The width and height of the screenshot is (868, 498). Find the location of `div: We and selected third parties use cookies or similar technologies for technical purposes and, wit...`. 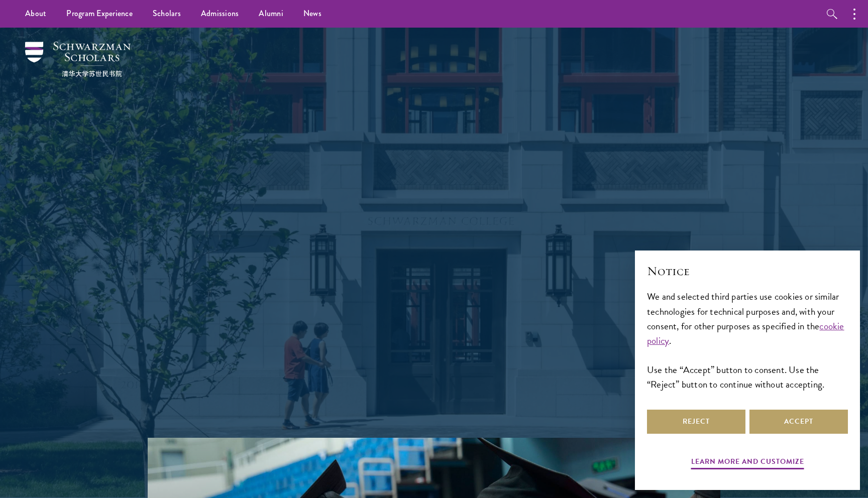

div: We and selected third parties use cookies or similar technologies for technical purposes and, wit... is located at coordinates (748, 340).